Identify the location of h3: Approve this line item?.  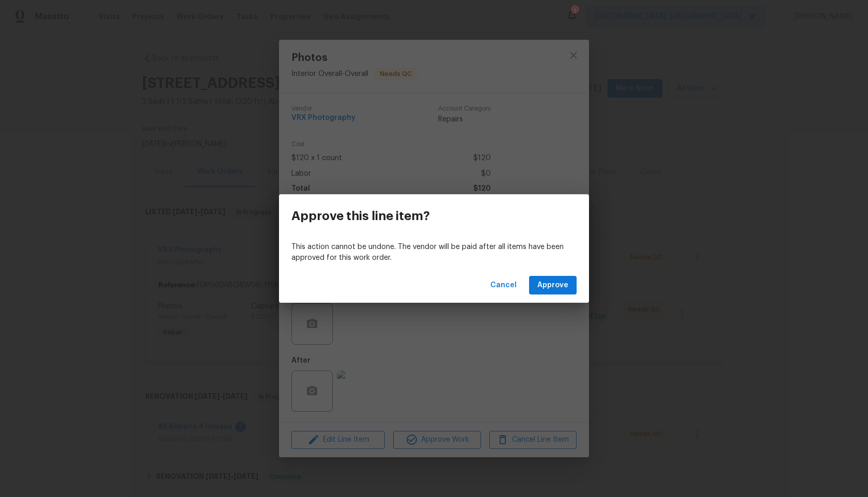
(360, 216).